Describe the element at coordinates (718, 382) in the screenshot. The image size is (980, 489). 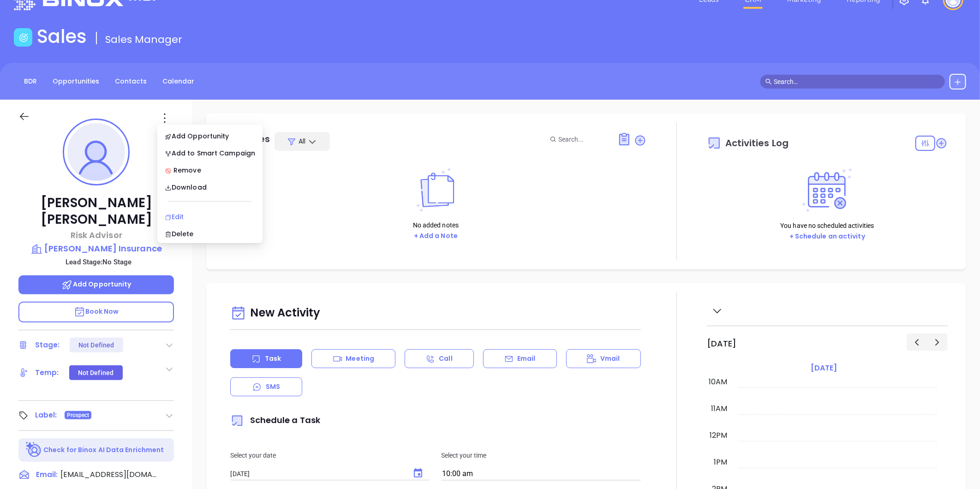
I see `div: 10am` at that location.